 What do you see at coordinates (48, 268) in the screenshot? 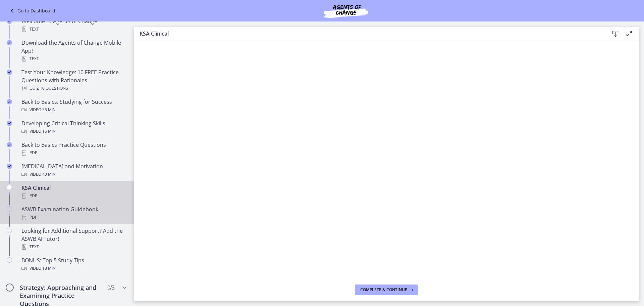
I see `span: · 18 min` at bounding box center [48, 268].